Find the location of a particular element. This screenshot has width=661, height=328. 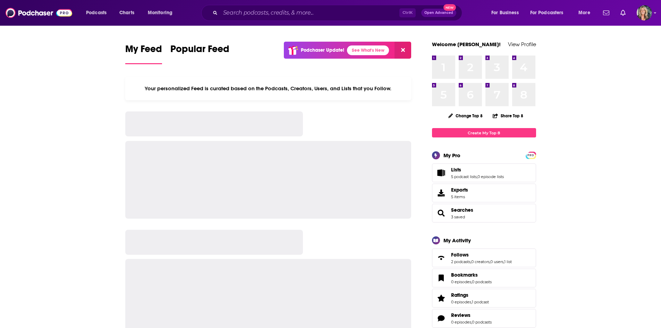

a: View Profile is located at coordinates (522, 44).